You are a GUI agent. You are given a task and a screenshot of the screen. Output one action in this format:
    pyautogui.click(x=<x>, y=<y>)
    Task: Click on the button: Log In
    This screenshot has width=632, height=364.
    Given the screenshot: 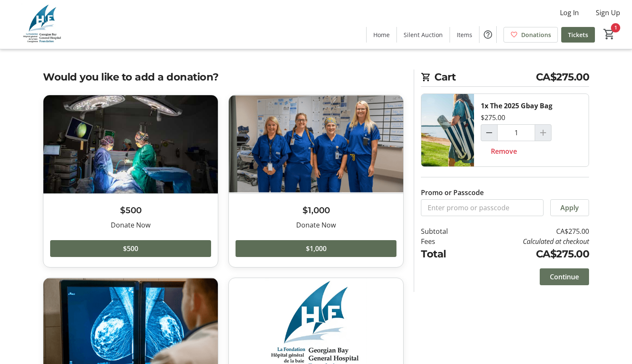 What is the action you would take?
    pyautogui.click(x=569, y=13)
    